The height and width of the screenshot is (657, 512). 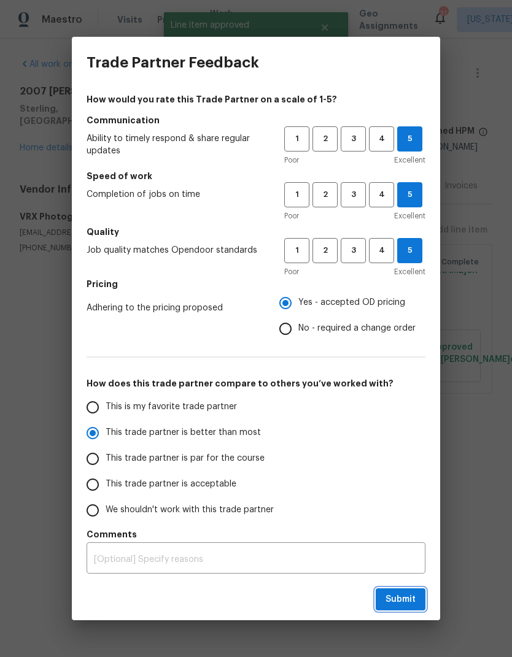 What do you see at coordinates (400, 600) in the screenshot?
I see `span: Submit` at bounding box center [400, 600].